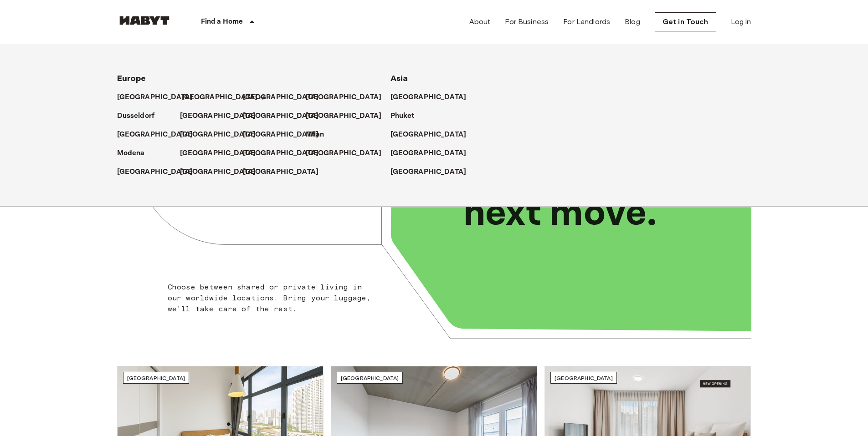  I want to click on a: Blog, so click(633, 22).